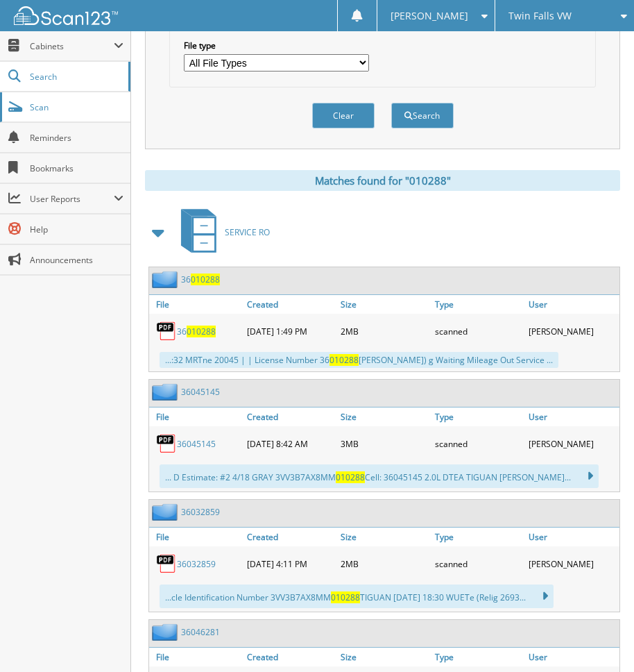 This screenshot has height=672, width=634. Describe the element at coordinates (540, 16) in the screenshot. I see `span: Twin Falls VW` at that location.